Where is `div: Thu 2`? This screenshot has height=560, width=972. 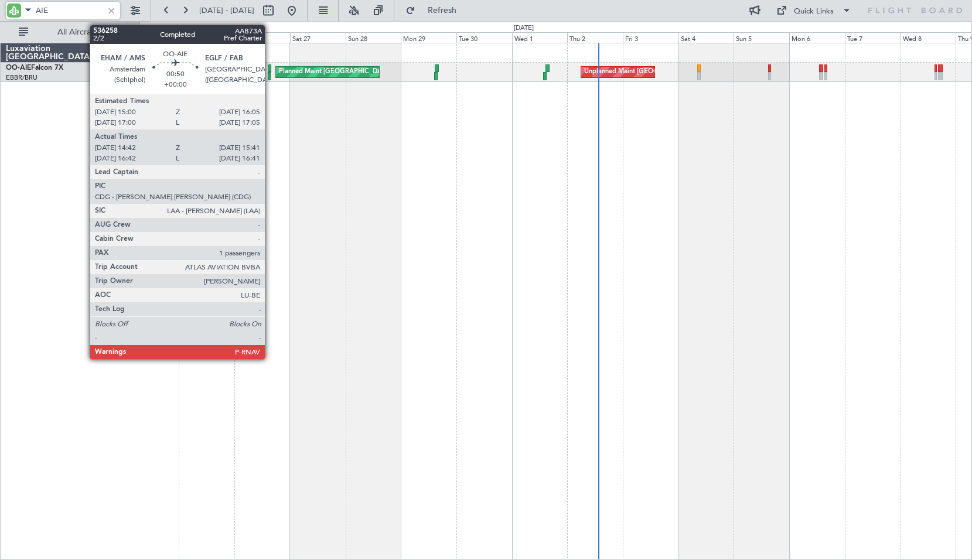 div: Thu 2 is located at coordinates (594, 38).